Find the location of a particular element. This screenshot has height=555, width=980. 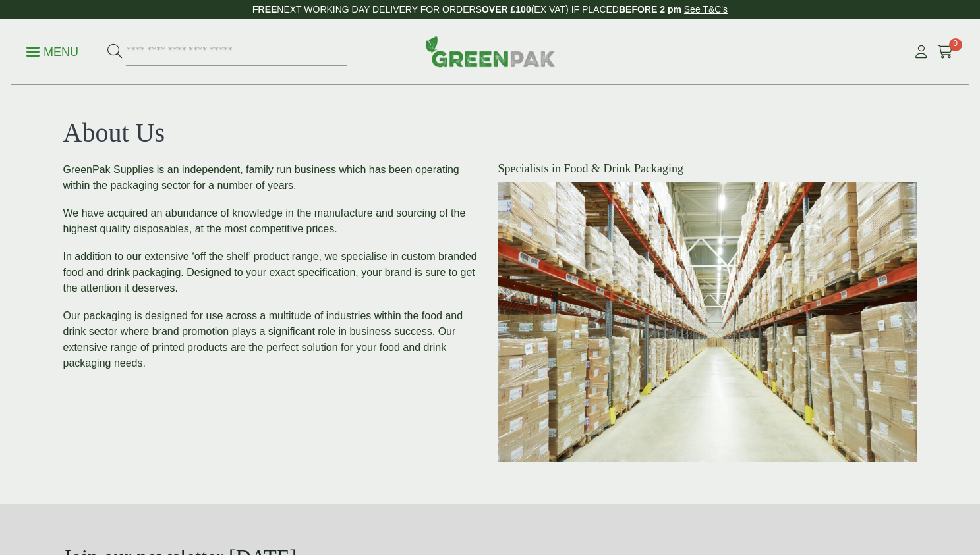

strong: FREE is located at coordinates (264, 9).